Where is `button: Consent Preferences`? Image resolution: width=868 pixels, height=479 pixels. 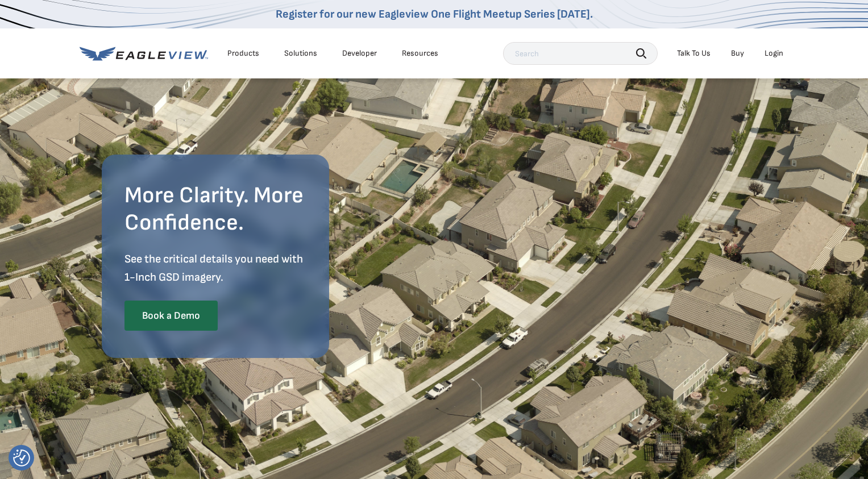
button: Consent Preferences is located at coordinates (22, 458).